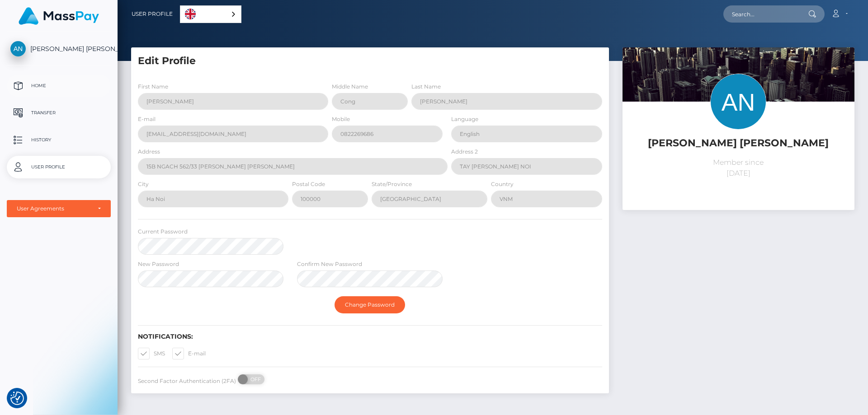 This screenshot has width=868, height=415. What do you see at coordinates (341, 119) in the screenshot?
I see `label: Mobile` at bounding box center [341, 119].